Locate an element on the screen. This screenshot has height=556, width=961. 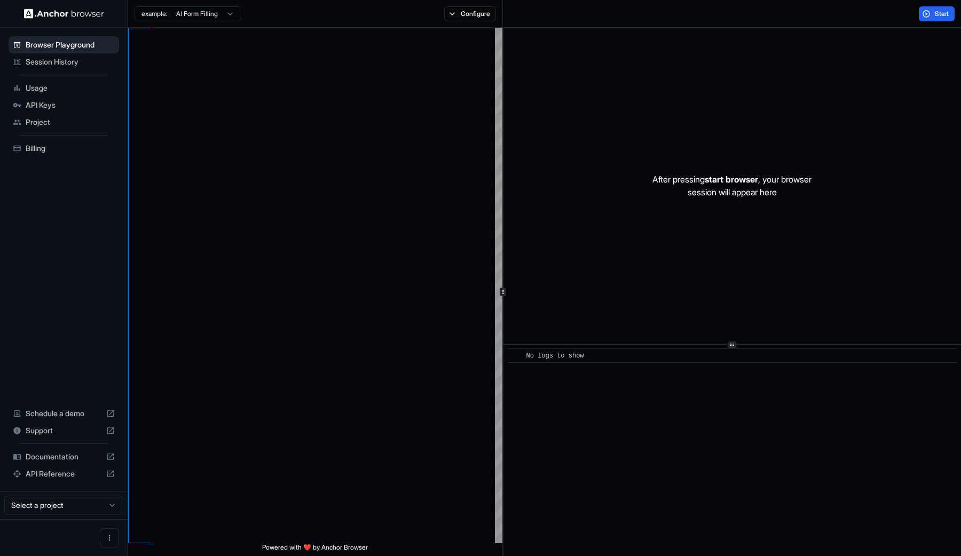
button: Start is located at coordinates (936, 14).